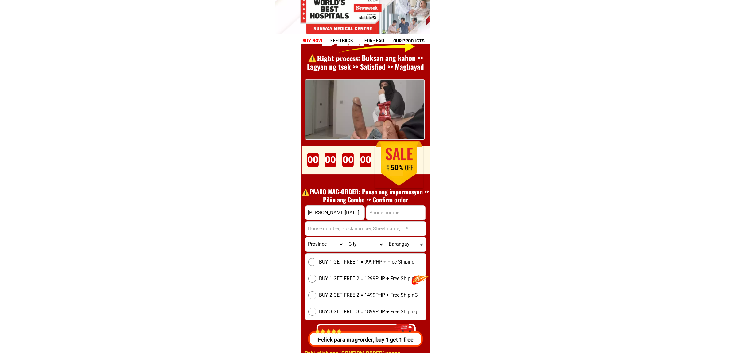 Image resolution: width=731 pixels, height=353 pixels. I want to click on select: Select commune, so click(406, 244).